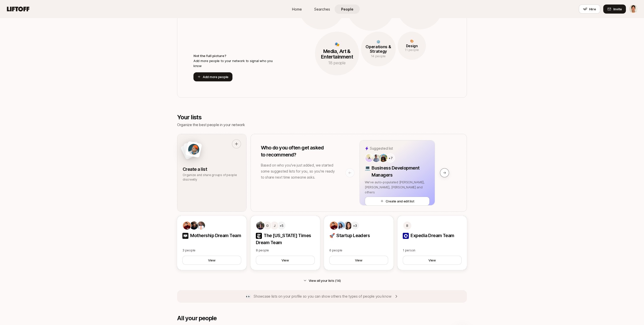  I want to click on button: View all your lists (14), so click(322, 281).